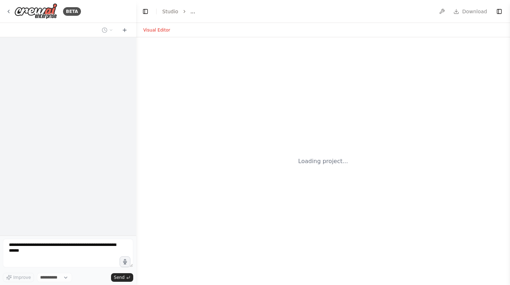 Image resolution: width=510 pixels, height=285 pixels. I want to click on button: Send, so click(122, 277).